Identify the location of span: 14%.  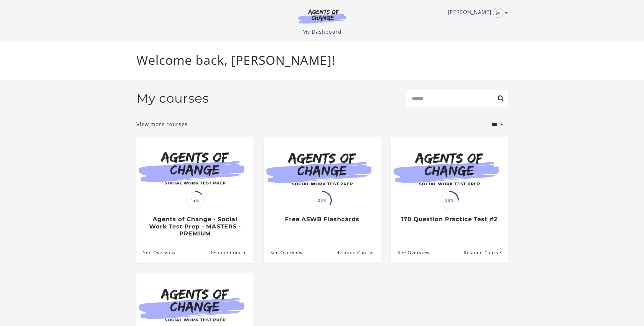
(195, 201).